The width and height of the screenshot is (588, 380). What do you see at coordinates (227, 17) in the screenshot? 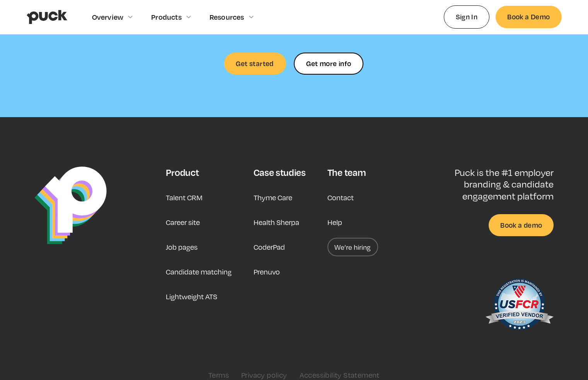
I see `div: Resources` at bounding box center [227, 17].